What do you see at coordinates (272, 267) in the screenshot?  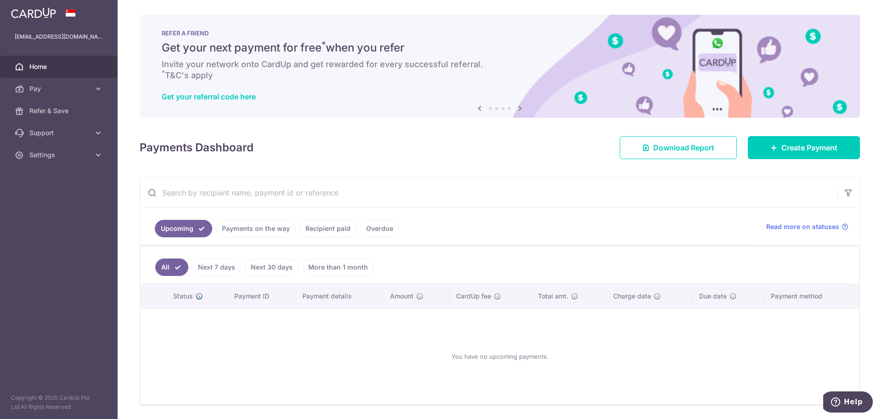 I see `a: Next 30 days` at bounding box center [272, 267].